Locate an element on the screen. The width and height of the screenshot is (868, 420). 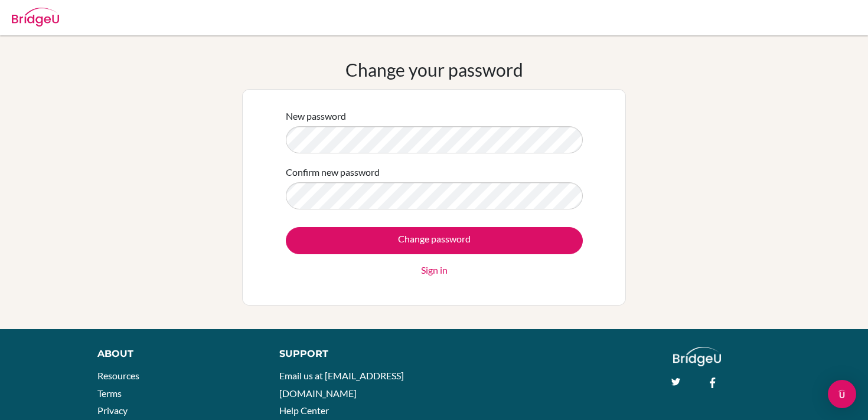
div: About is located at coordinates (175, 354).